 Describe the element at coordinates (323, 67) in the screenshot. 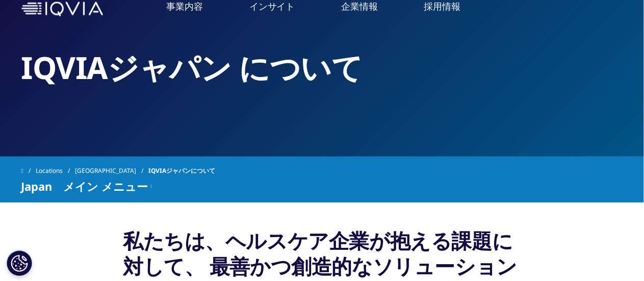

I see `h2: IQVIAジャパン について` at that location.